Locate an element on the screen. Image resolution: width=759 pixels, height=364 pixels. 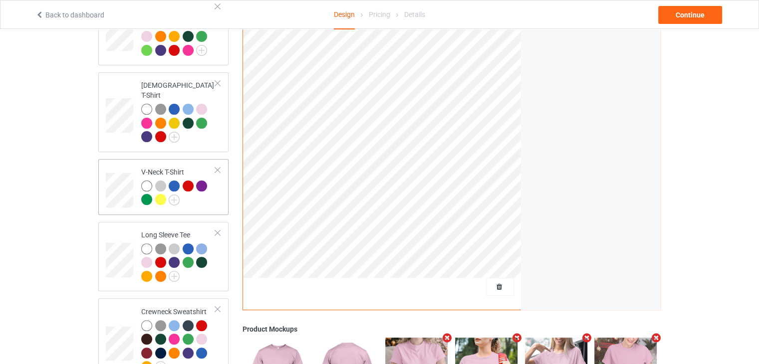
div: Product Mockups is located at coordinates (451, 330).